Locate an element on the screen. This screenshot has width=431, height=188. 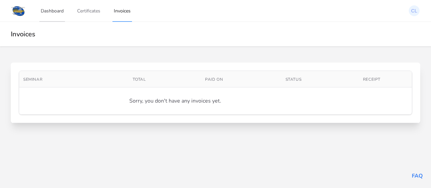
img: Logo is located at coordinates (18, 11).